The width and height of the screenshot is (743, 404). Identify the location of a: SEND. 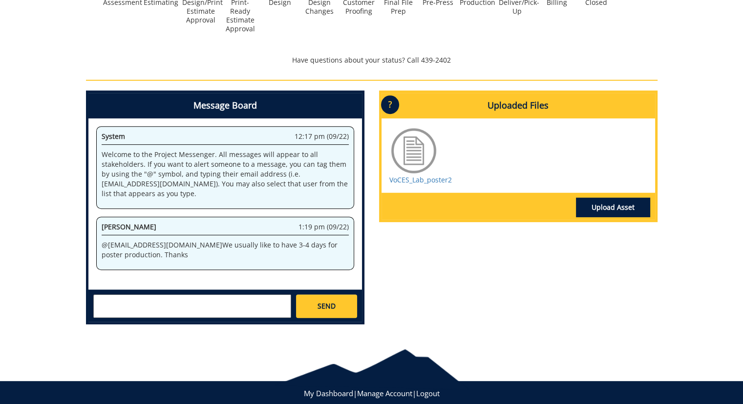
(327, 306).